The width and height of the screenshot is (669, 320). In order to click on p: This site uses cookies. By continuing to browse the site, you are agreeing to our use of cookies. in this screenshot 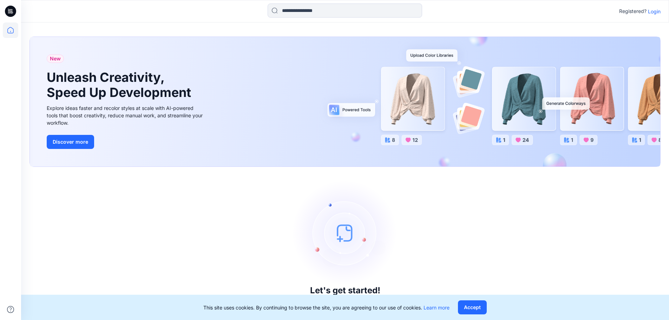, I will do `click(326, 307)`.